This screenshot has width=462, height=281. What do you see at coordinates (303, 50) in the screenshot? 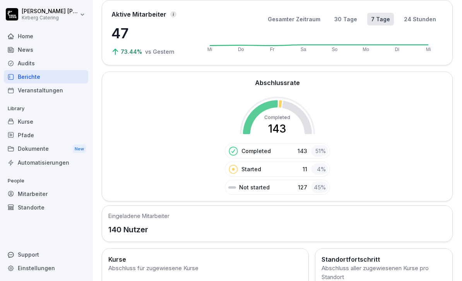
I see `text: Sa` at bounding box center [303, 50].